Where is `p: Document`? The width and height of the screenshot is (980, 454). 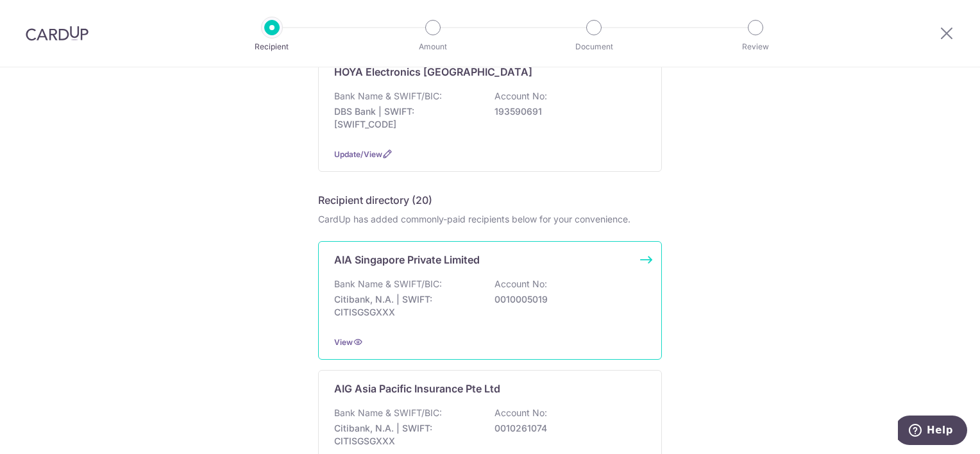 p: Document is located at coordinates (594, 46).